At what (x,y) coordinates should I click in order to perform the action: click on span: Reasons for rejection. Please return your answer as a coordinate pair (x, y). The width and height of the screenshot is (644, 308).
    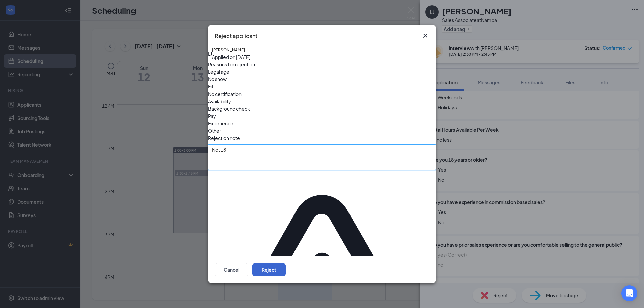
    Looking at the image, I should click on (232, 65).